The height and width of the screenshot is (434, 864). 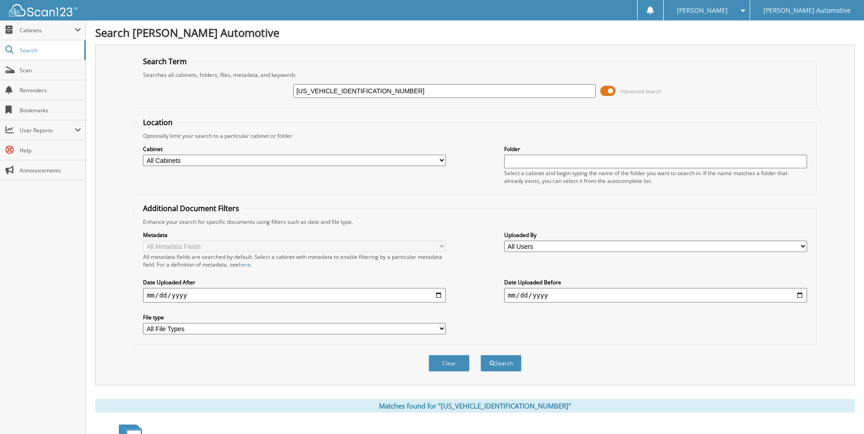 What do you see at coordinates (294, 149) in the screenshot?
I see `label: Cabinet` at bounding box center [294, 149].